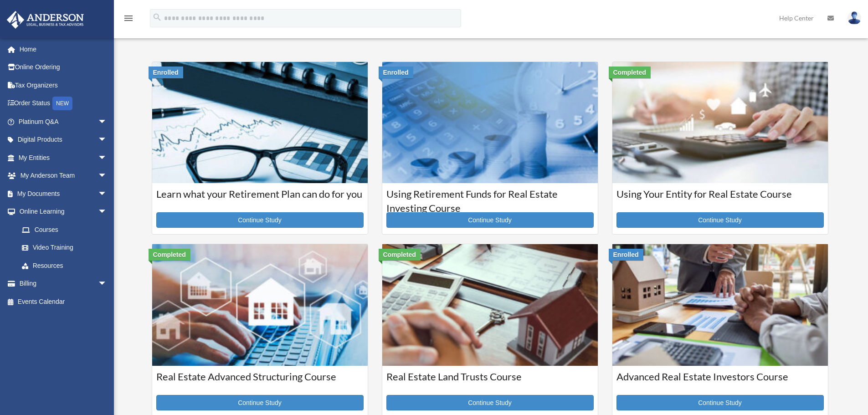 This screenshot has width=868, height=415. I want to click on a: Tax Organizers, so click(64, 86).